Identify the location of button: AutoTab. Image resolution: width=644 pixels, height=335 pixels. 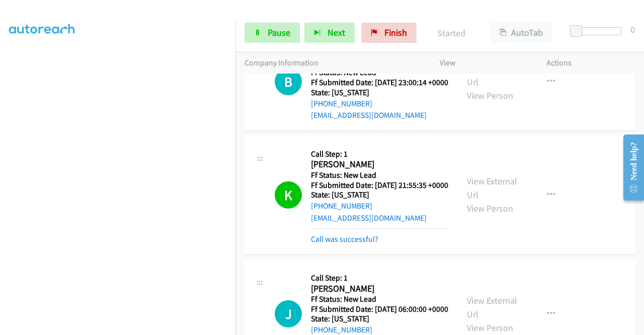
(521, 32).